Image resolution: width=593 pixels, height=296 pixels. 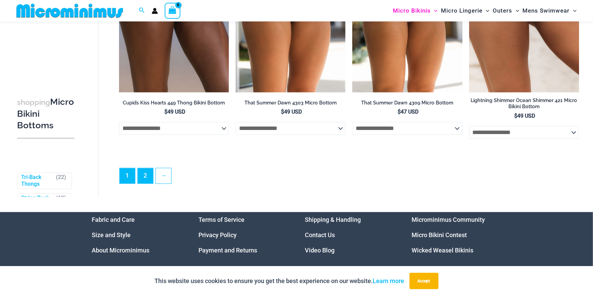 What do you see at coordinates (70, 11) in the screenshot?
I see `img: MM SHOP LOGO FLAT` at bounding box center [70, 11].